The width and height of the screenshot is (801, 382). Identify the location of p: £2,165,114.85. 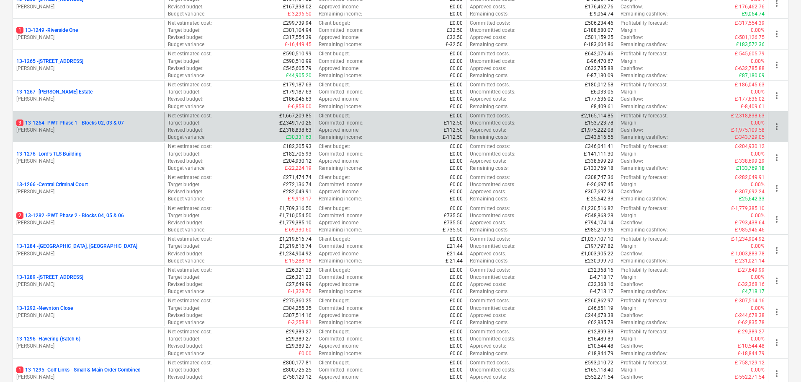
(597, 116).